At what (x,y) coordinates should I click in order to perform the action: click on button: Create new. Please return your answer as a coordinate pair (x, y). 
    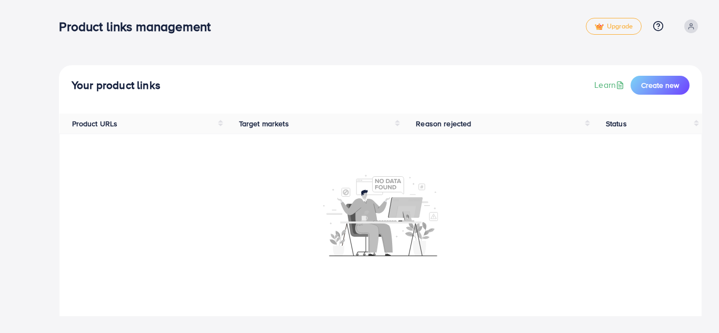
    Looking at the image, I should click on (660, 85).